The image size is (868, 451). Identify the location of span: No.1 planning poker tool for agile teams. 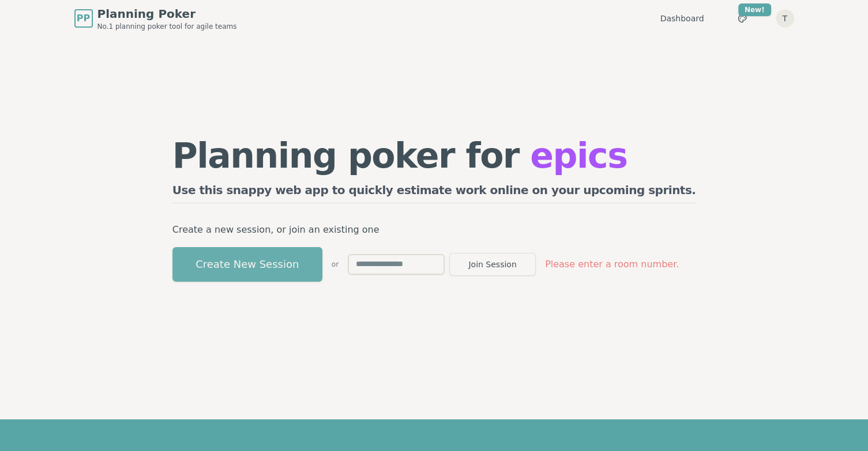
(167, 26).